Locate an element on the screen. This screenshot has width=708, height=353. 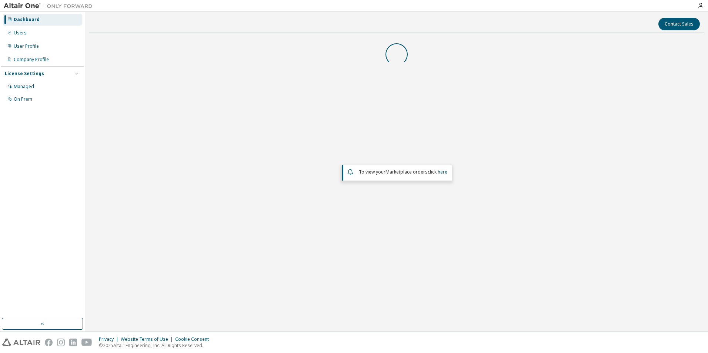
p: © 2025 Altair Engineering, Inc. All Rights Reserved. is located at coordinates (156, 345).